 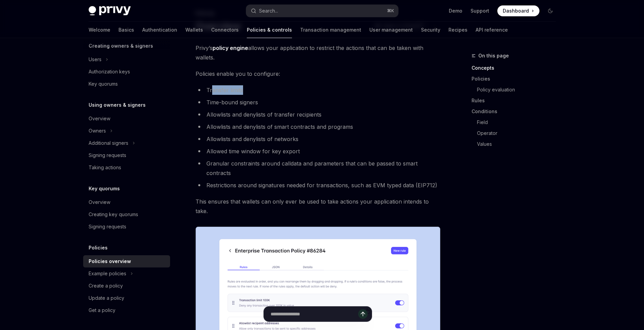 I want to click on li: Allowed time window for key export, so click(x=318, y=151).